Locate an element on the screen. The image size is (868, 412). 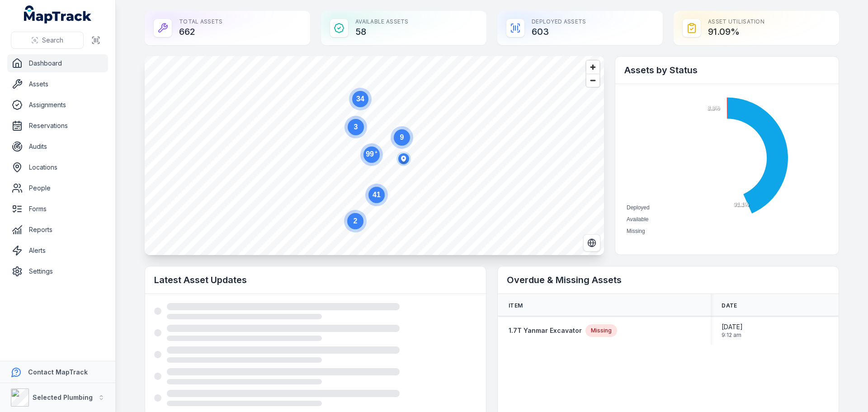
a: 1.7T Yanmar Excavator is located at coordinates (545, 331).